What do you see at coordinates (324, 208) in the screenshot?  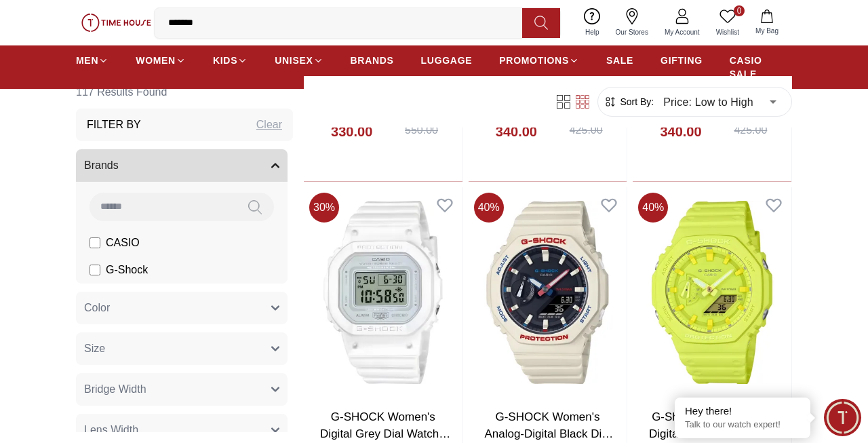 I see `span: 30 %` at bounding box center [324, 208].